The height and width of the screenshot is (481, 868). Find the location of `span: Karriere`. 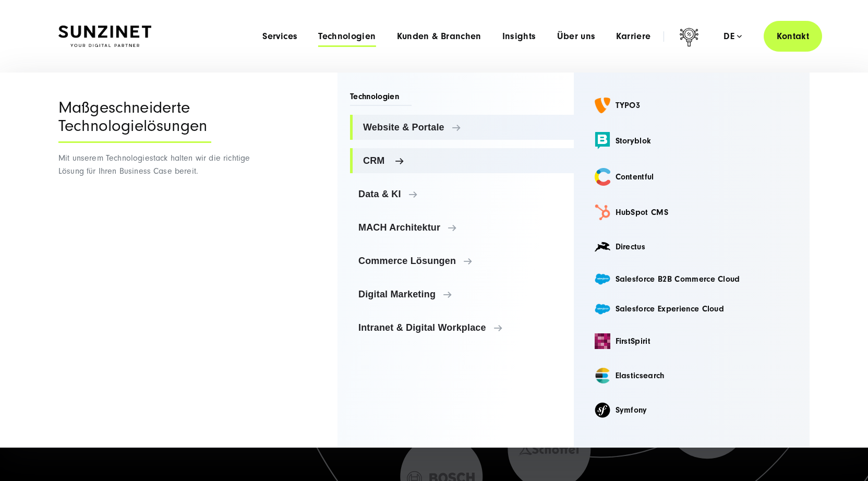

span: Karriere is located at coordinates (633, 36).